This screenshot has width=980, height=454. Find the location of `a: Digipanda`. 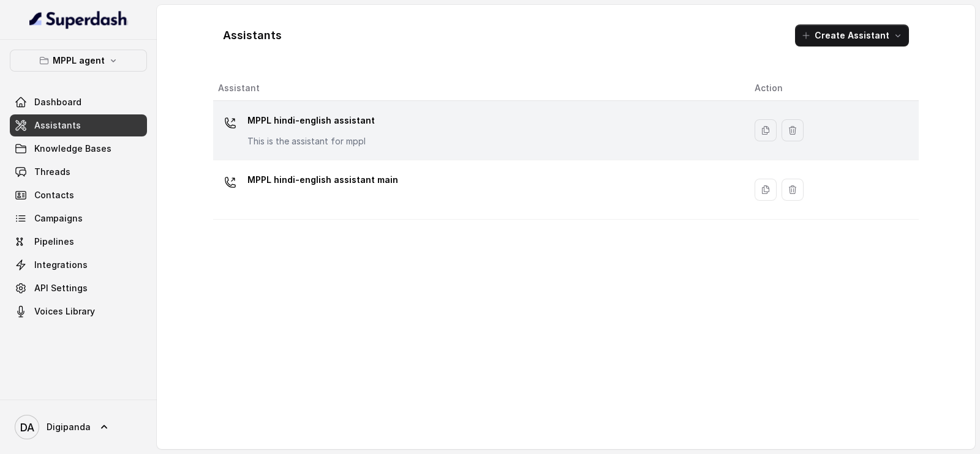

a: Digipanda is located at coordinates (78, 427).